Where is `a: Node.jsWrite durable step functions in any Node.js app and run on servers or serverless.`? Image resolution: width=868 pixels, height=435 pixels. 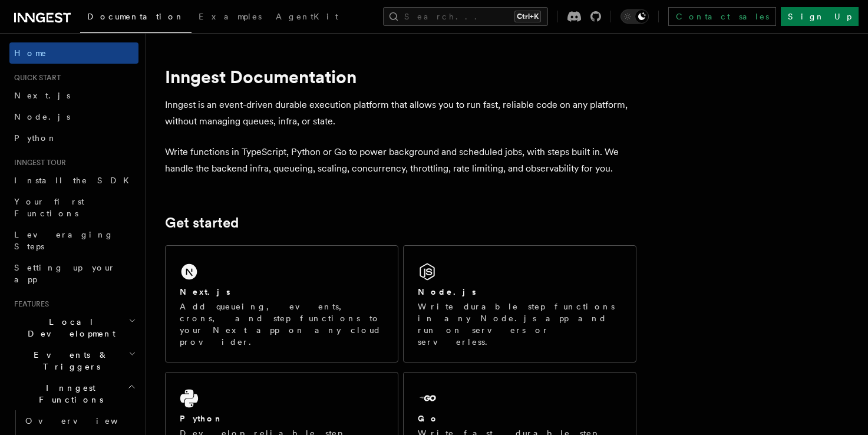
a: Node.jsWrite durable step functions in any Node.js app and run on servers or serverless. is located at coordinates (519, 304).